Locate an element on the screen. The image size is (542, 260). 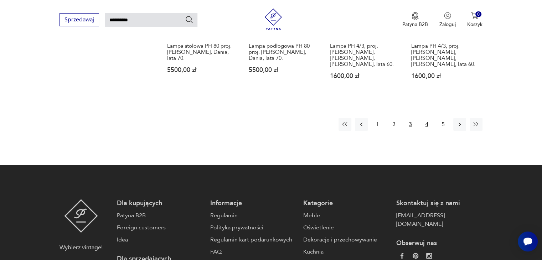
button: 1 is located at coordinates (378, 124).